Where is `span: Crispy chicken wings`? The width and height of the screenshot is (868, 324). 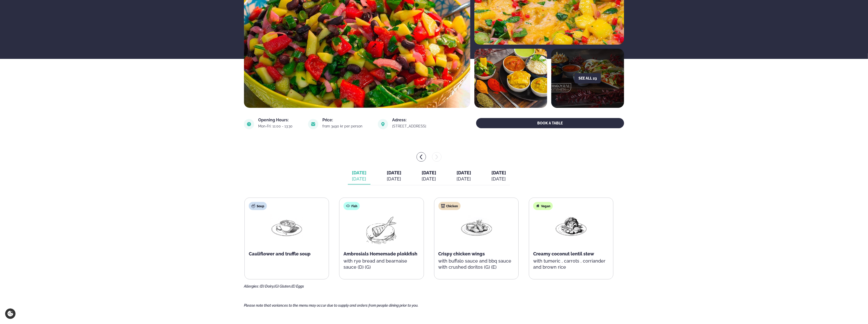 span: Crispy chicken wings is located at coordinates (462, 254).